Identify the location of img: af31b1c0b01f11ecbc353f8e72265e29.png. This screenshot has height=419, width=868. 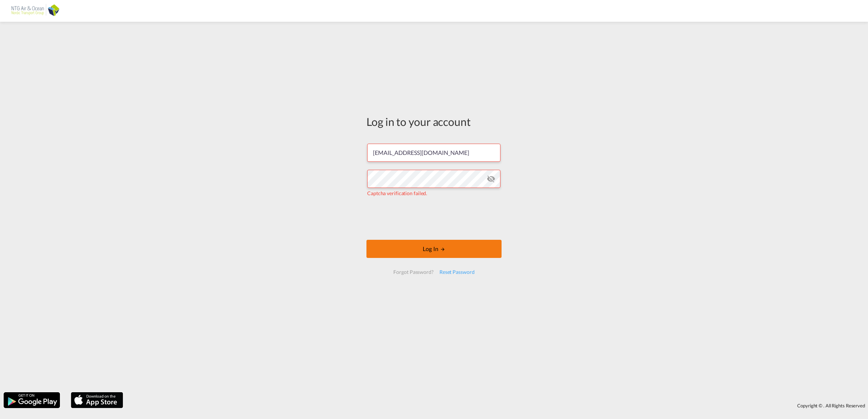
(35, 11).